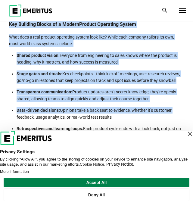 Image resolution: width=193 pixels, height=203 pixels. What do you see at coordinates (92, 40) in the screenshot?
I see `span: What does a real product operating system look like? While each company tailors its own, most wor...` at bounding box center [92, 40].